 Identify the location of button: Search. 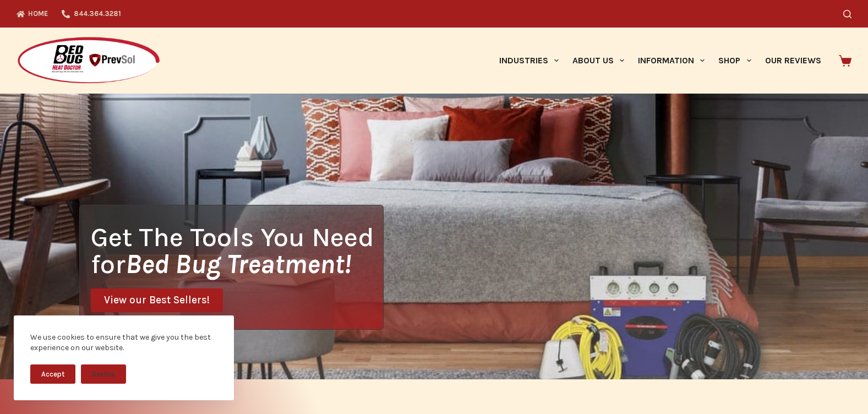
(847, 14).